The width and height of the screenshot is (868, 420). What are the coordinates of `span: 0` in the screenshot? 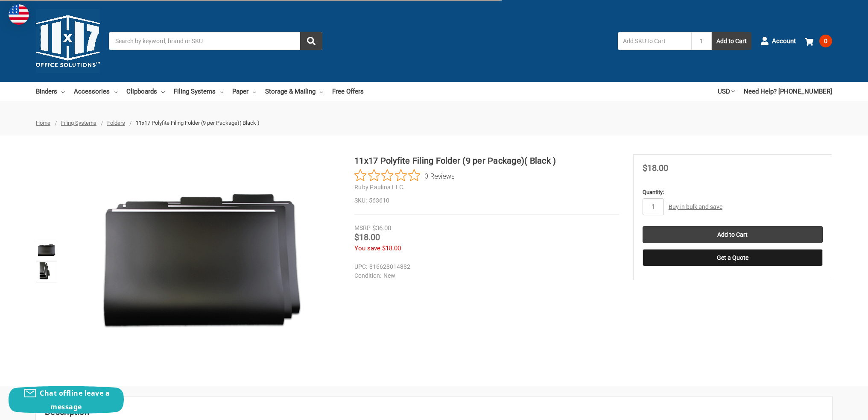 It's located at (826, 41).